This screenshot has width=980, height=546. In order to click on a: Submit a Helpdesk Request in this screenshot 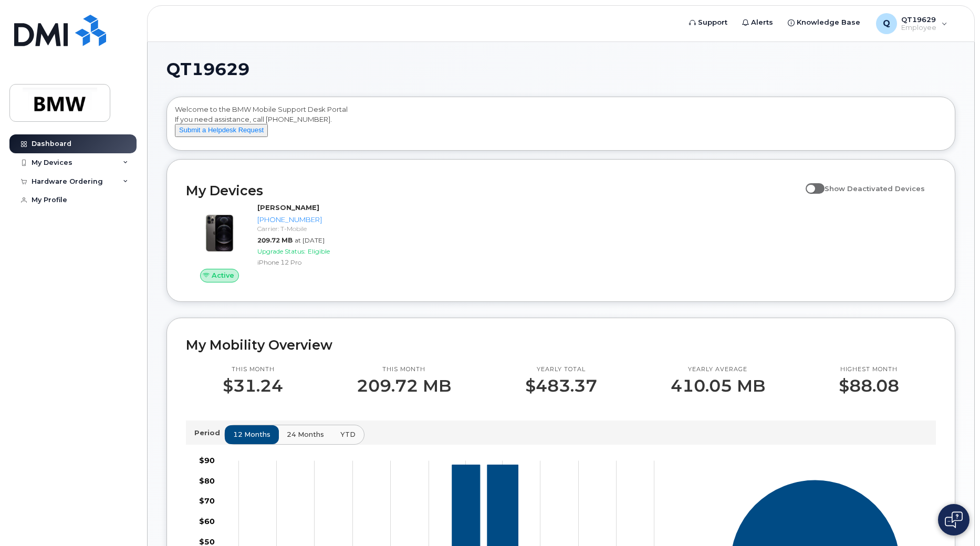, I will do `click(221, 130)`.